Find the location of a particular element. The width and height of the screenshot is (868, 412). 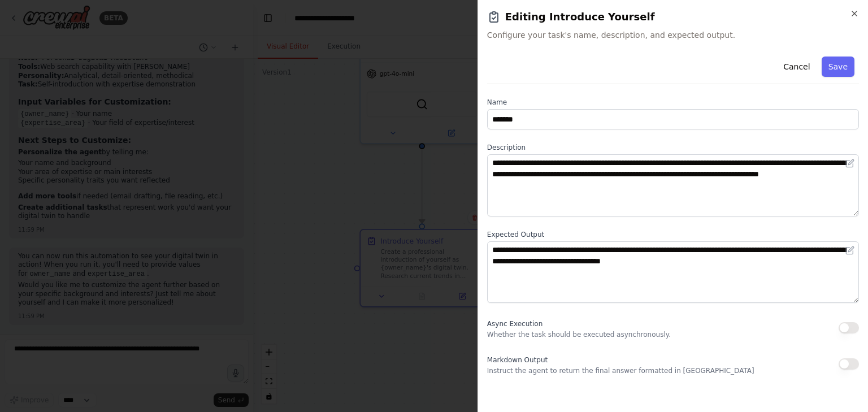

span: Markdown Output is located at coordinates (517, 360).